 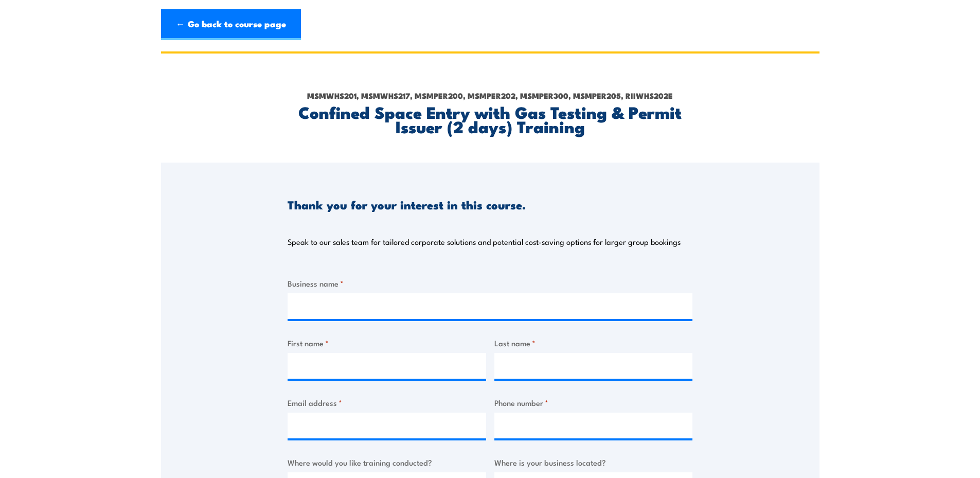 What do you see at coordinates (387, 343) in the screenshot?
I see `label: First name` at bounding box center [387, 343].